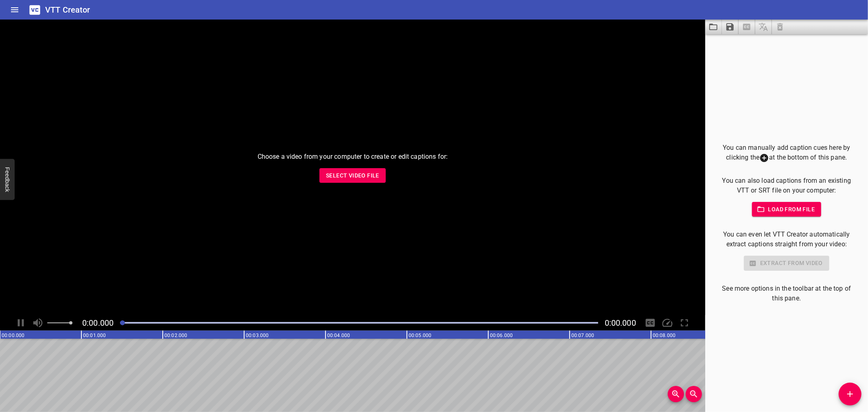 The width and height of the screenshot is (868, 412). I want to click on div: Select a video in the pane to the left to use this feature, so click(786, 263).